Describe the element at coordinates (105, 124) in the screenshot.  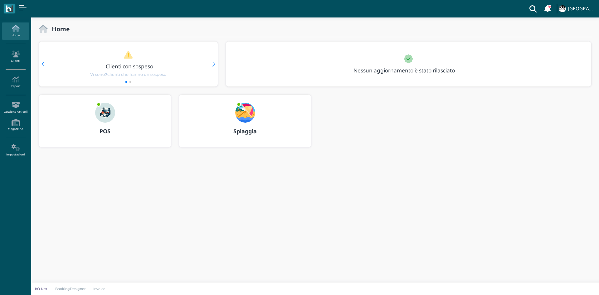
I see `a: ... POS` at that location.